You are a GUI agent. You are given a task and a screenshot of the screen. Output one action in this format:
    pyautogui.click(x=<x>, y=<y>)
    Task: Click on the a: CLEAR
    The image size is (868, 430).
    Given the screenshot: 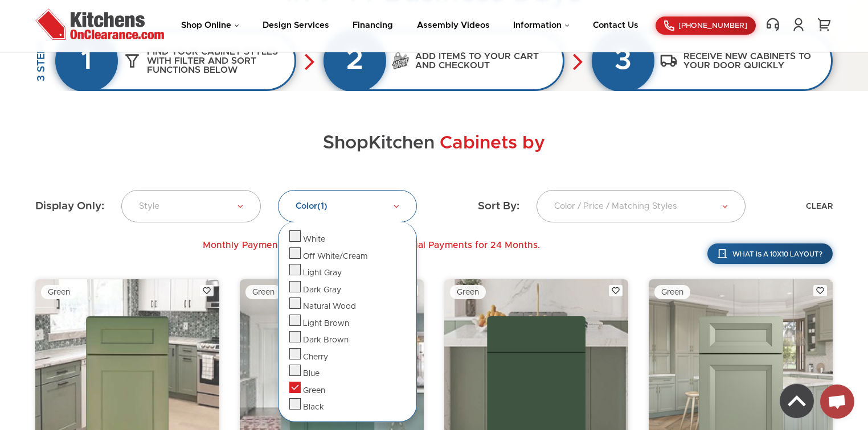 What is the action you would take?
    pyautogui.click(x=813, y=207)
    